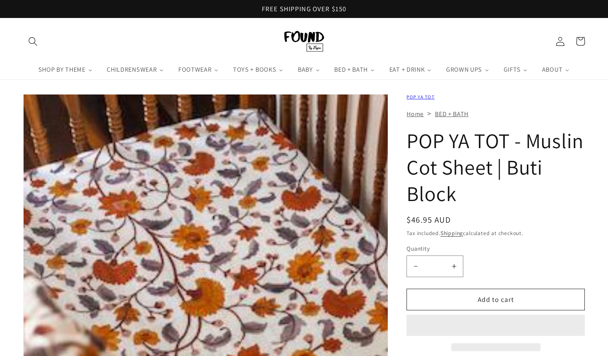 This screenshot has height=356, width=608. I want to click on a: GROWN UPS, so click(468, 70).